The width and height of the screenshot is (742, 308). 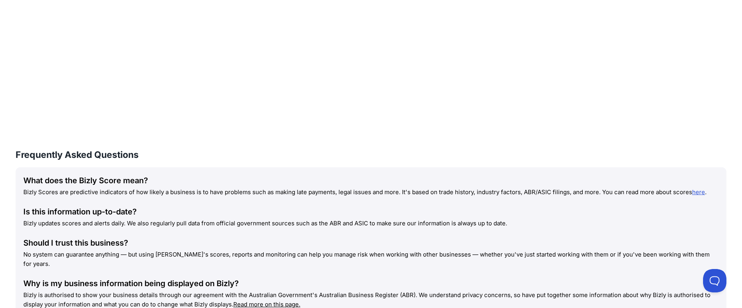 What do you see at coordinates (267, 304) in the screenshot?
I see `a: Read more on this page.` at bounding box center [267, 304].